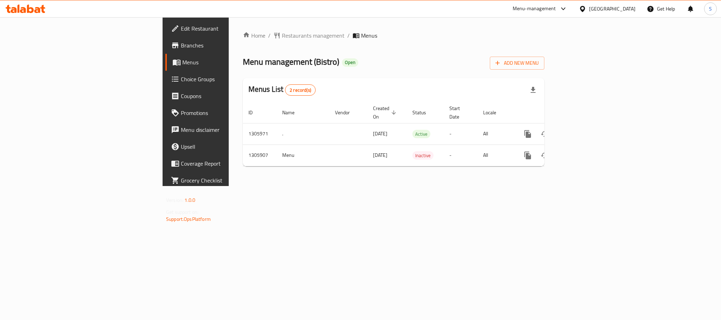 This screenshot has height=320, width=721. Describe the element at coordinates (423, 155) in the screenshot. I see `span: Inactive` at that location.